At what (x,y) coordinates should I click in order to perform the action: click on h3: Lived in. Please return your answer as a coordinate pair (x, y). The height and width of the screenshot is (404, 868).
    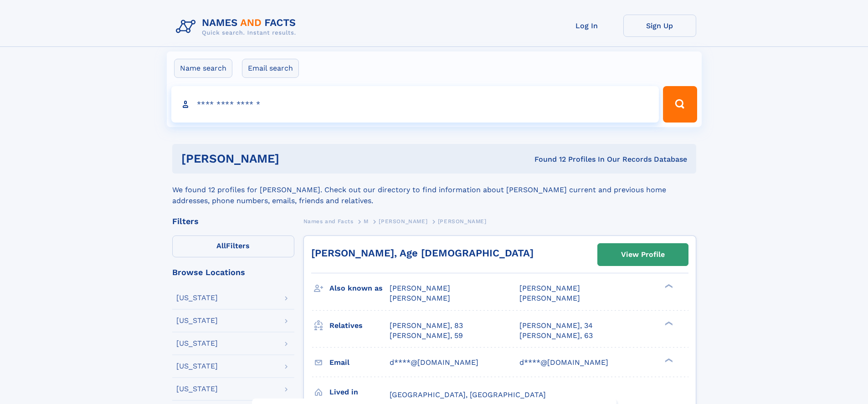
    Looking at the image, I should click on (359, 393).